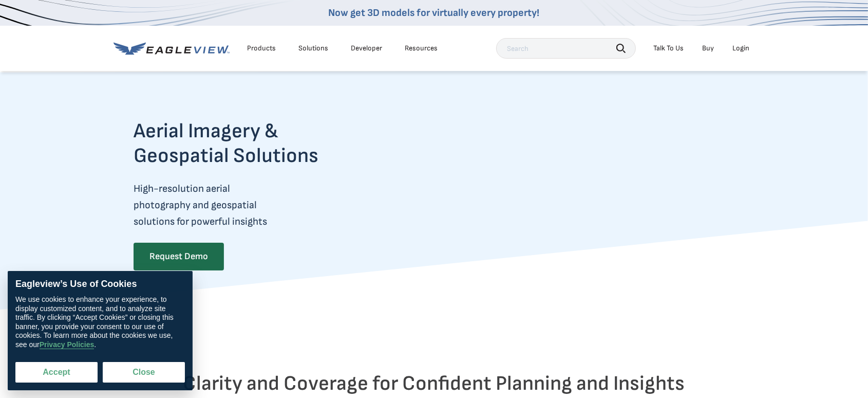 The width and height of the screenshot is (868, 398). Describe the element at coordinates (144, 372) in the screenshot. I see `button: Close` at that location.